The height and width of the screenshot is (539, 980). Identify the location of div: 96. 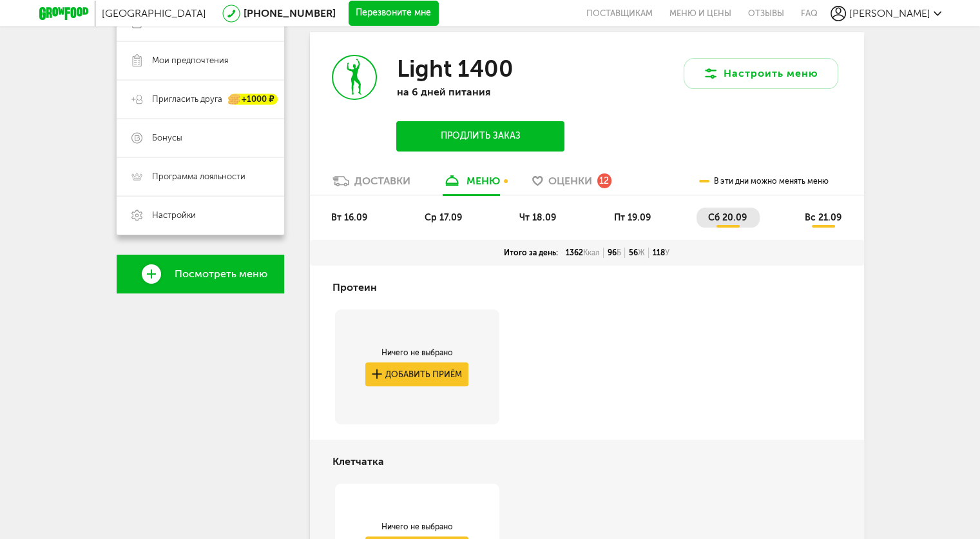
(614, 252).